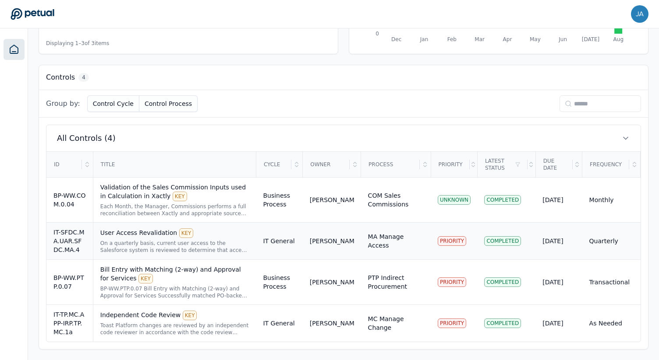 This screenshot has width=659, height=360. Describe the element at coordinates (63, 104) in the screenshot. I see `span: Group by:` at that location.